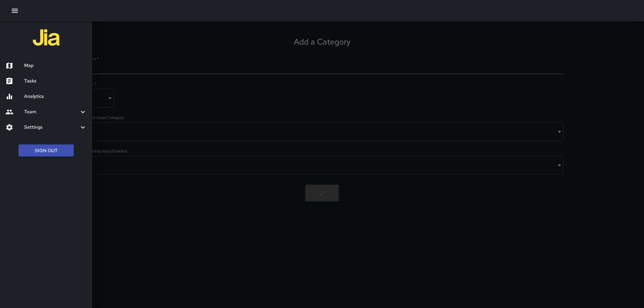 This screenshot has width=644, height=308. Describe the element at coordinates (46, 37) in the screenshot. I see `img: jia-logo` at that location.